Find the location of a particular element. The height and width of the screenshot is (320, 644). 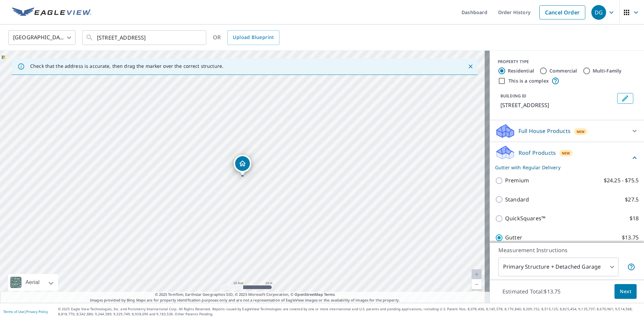

div: Roof ProductsNewGutter with Regular Delivery is located at coordinates (567, 158).